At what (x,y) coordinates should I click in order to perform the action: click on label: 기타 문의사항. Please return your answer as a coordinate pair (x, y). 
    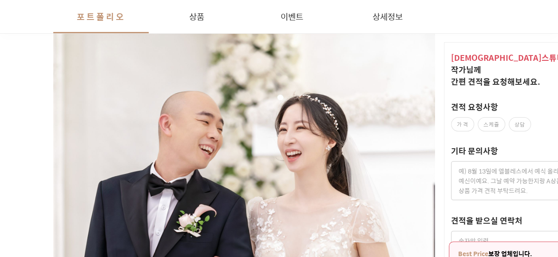
    Looking at the image, I should click on (475, 151).